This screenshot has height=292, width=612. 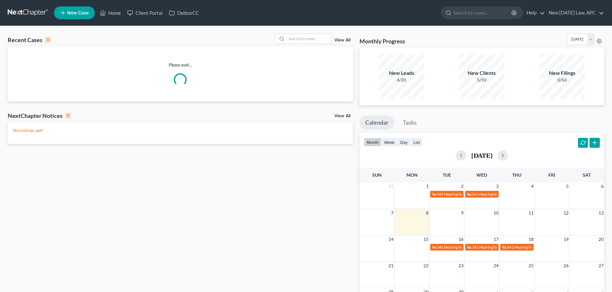 I want to click on button: month, so click(x=373, y=142).